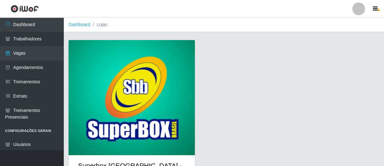 This screenshot has height=166, width=384. Describe the element at coordinates (99, 24) in the screenshot. I see `li: Lojas` at that location.